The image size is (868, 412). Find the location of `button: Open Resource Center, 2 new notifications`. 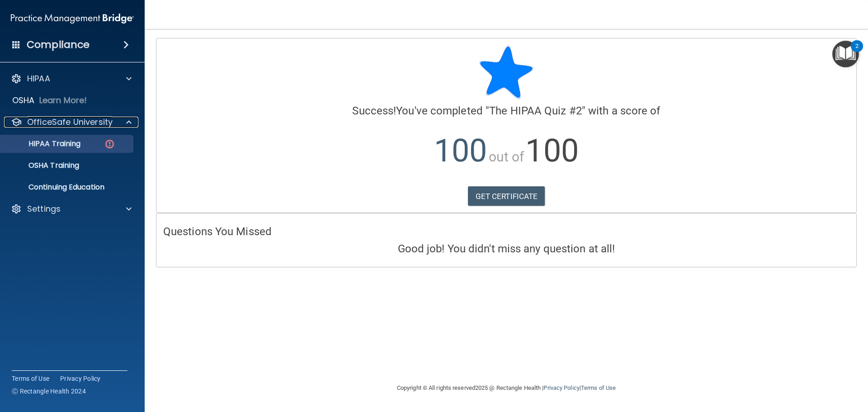

button: Open Resource Center, 2 new notifications is located at coordinates (846, 54).